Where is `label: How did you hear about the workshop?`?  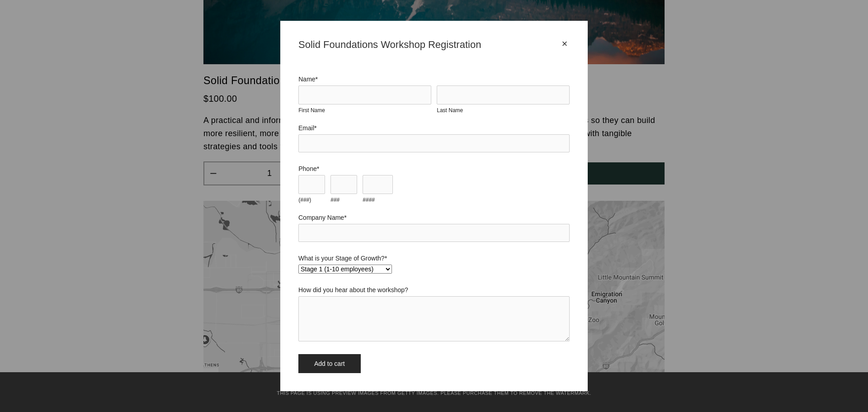
label: How did you hear about the workshop? is located at coordinates (434, 289).